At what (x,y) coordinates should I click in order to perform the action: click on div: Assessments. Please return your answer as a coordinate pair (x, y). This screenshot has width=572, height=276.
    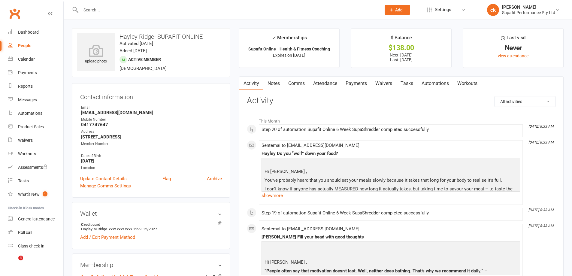
    Looking at the image, I should click on (33, 167).